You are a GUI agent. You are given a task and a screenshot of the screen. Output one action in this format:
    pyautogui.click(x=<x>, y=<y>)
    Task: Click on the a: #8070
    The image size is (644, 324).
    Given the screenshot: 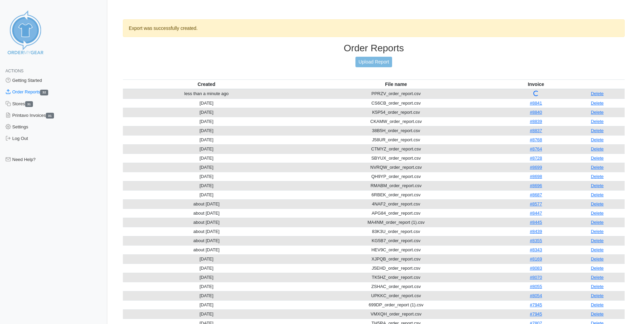 What is the action you would take?
    pyautogui.click(x=536, y=277)
    